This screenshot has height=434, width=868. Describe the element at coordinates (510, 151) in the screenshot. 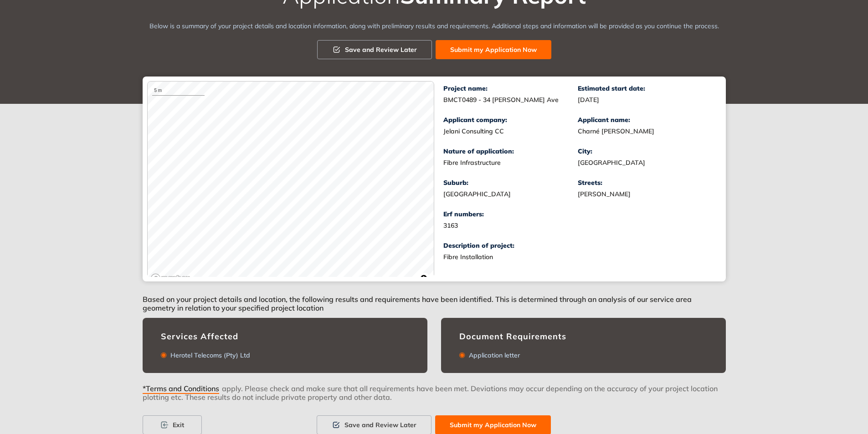

I see `div: Nature of application:` at that location.